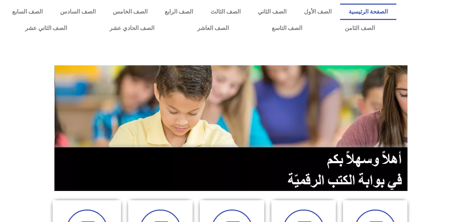 The image size is (464, 222). What do you see at coordinates (360, 28) in the screenshot?
I see `a: الصف الثامن` at bounding box center [360, 28].